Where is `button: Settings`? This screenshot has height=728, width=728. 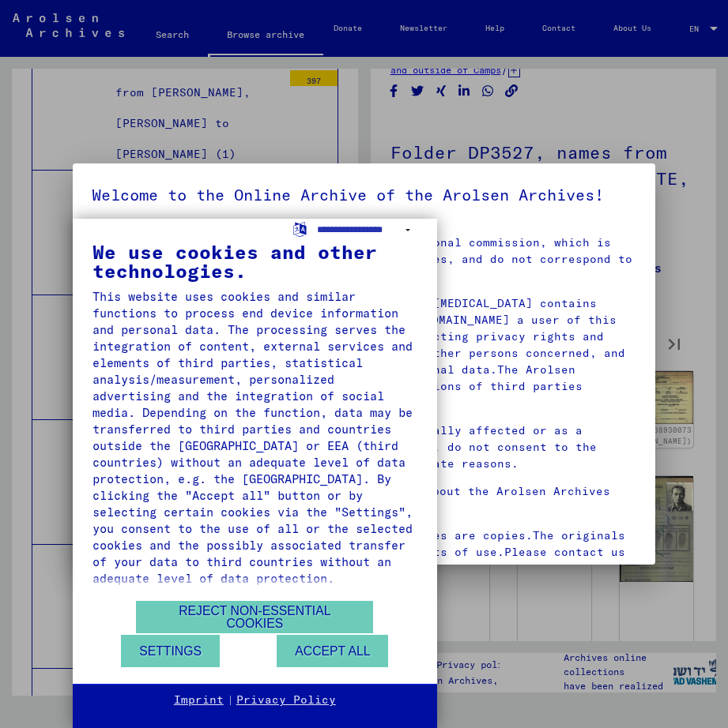 button: Settings is located at coordinates (170, 651).